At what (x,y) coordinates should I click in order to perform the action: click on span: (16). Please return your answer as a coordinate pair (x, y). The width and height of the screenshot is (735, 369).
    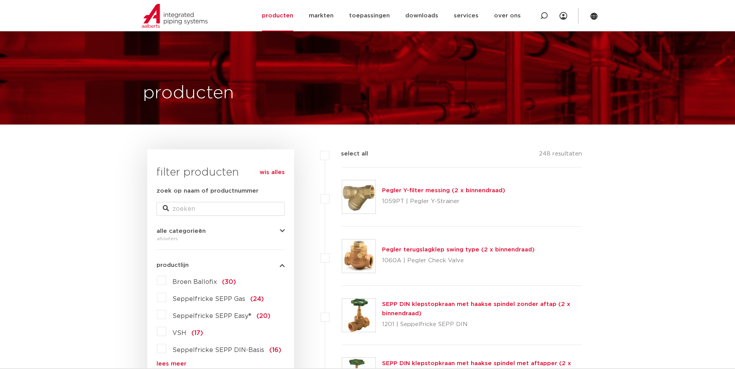
    Looking at the image, I should click on (275, 350).